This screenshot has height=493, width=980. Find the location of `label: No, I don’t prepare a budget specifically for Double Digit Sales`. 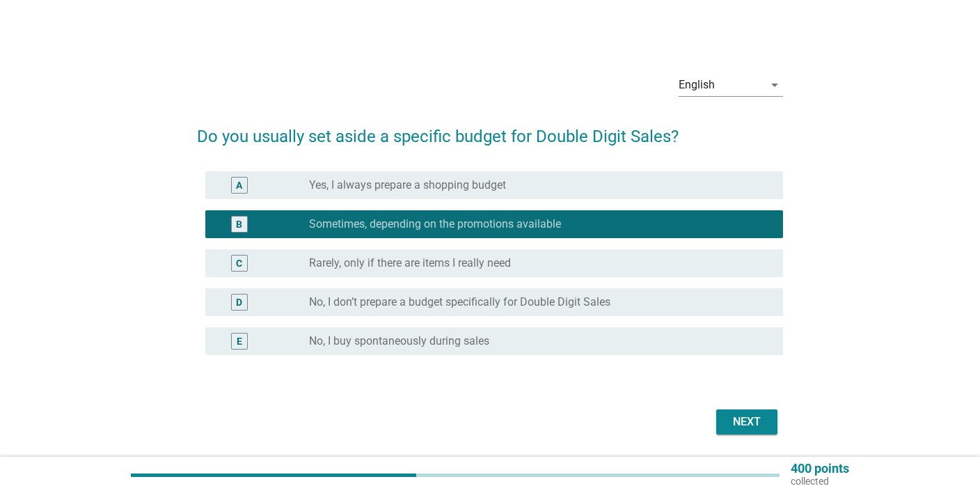

label: No, I don’t prepare a budget specifically for Double Digit Sales is located at coordinates (459, 302).